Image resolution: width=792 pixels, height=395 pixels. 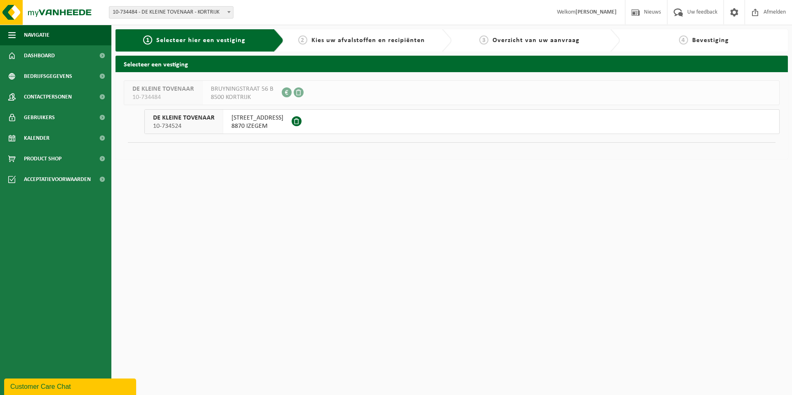 I want to click on span: Overzicht van uw aanvraag, so click(x=536, y=40).